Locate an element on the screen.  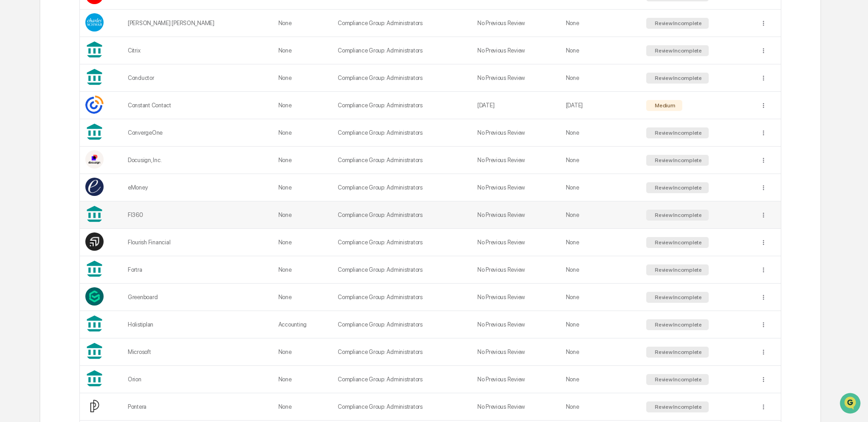
img: f2157a4c-a0d3-4daa-907e-bb6f0de503a5-1751232295721 is located at coordinates (11, 11).